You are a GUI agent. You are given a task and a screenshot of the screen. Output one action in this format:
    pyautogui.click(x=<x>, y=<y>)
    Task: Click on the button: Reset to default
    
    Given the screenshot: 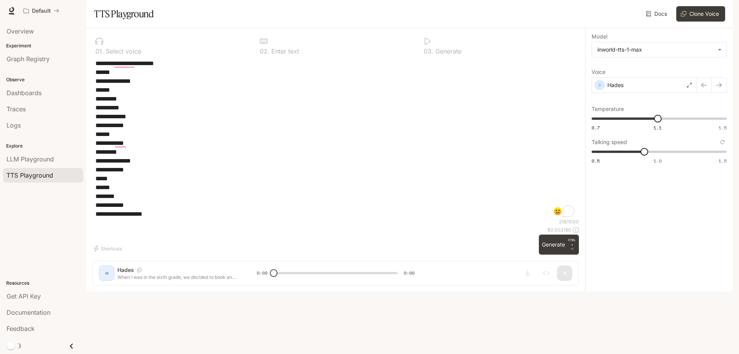 What is the action you would take?
    pyautogui.click(x=722, y=142)
    